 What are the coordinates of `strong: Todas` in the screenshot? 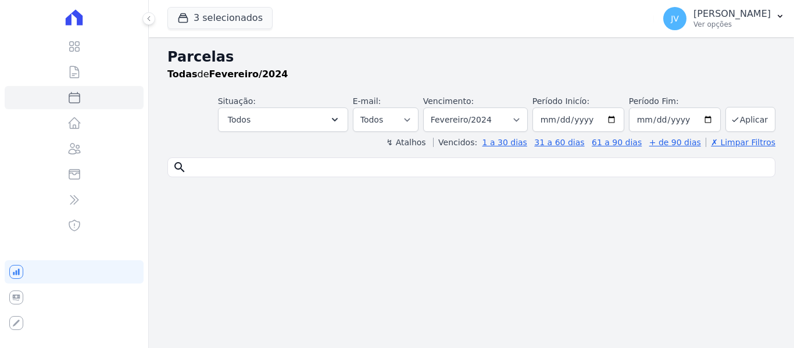 It's located at (183, 74).